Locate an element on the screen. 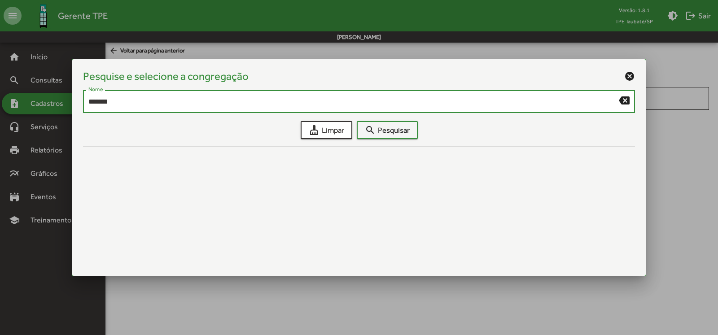 This screenshot has width=718, height=335. span: Limpar is located at coordinates (326, 130).